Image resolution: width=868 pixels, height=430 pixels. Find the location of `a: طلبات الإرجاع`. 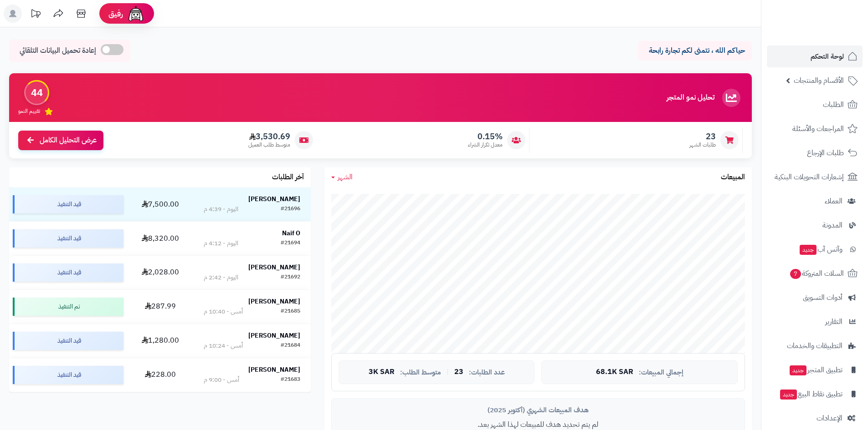

a: طلبات الإرجاع is located at coordinates (815, 153).